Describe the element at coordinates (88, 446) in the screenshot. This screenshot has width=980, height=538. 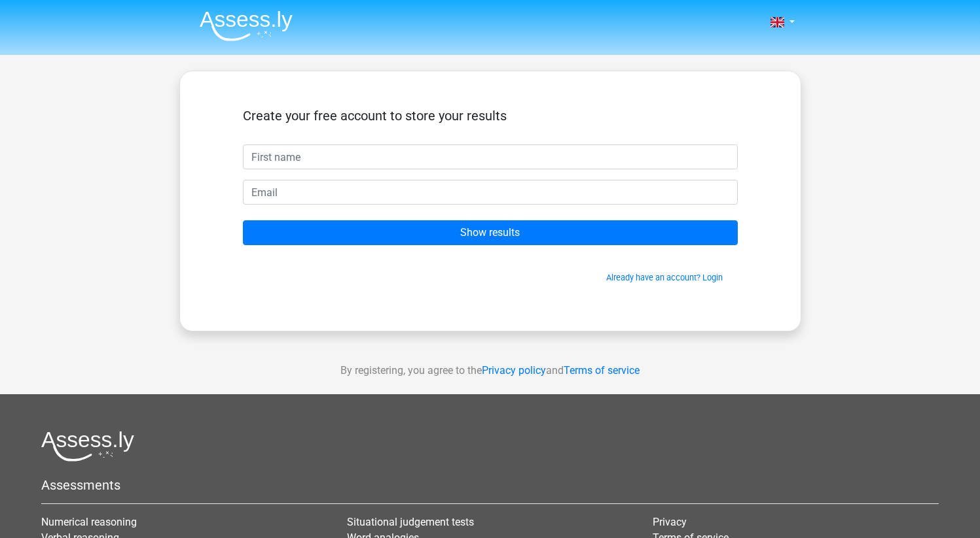
I see `img: Assessly logo` at that location.